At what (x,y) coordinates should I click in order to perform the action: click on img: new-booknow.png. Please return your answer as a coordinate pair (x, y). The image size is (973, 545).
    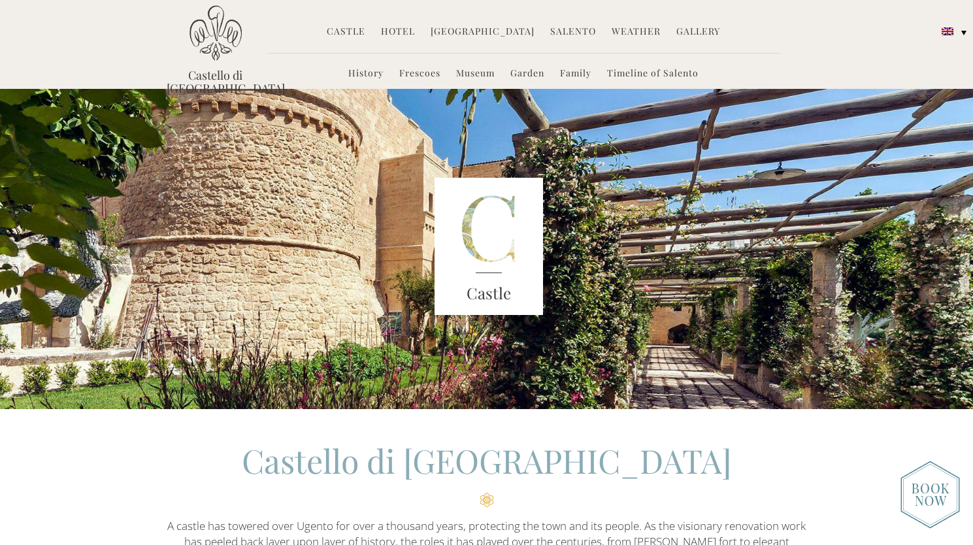
    Looking at the image, I should click on (929, 494).